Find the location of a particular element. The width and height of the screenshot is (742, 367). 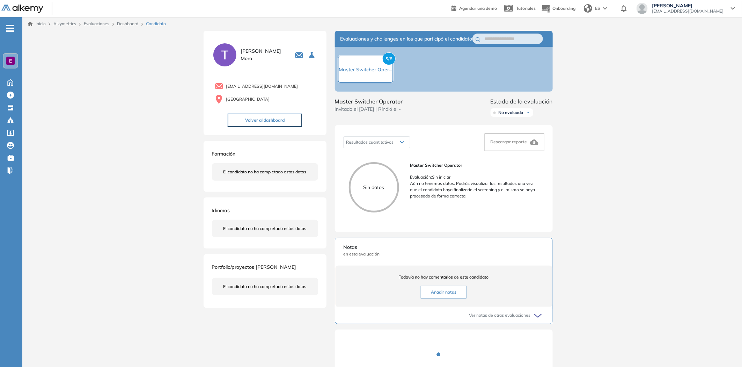

button: Descargar reporte is located at coordinates (514, 142).